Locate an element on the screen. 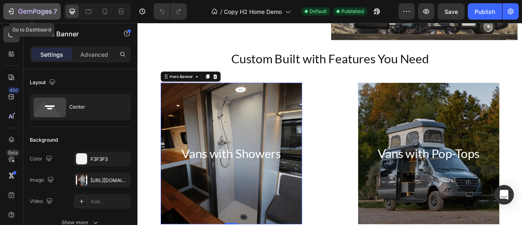  div: F3F3F3 is located at coordinates (110, 159).